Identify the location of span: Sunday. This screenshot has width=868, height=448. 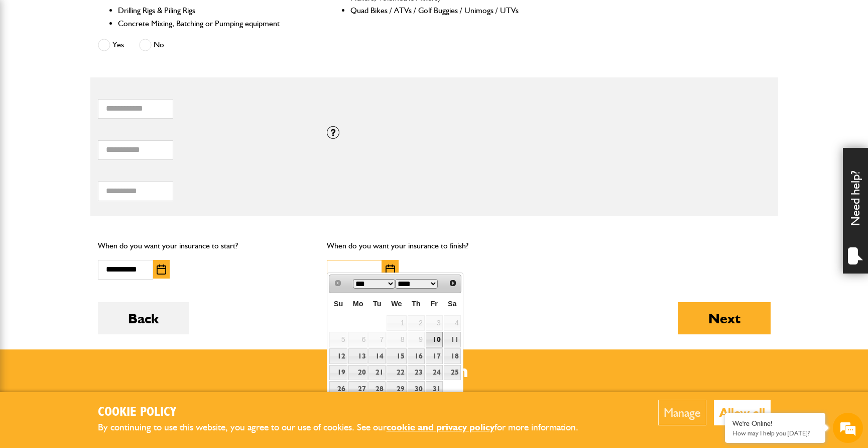
(338, 304).